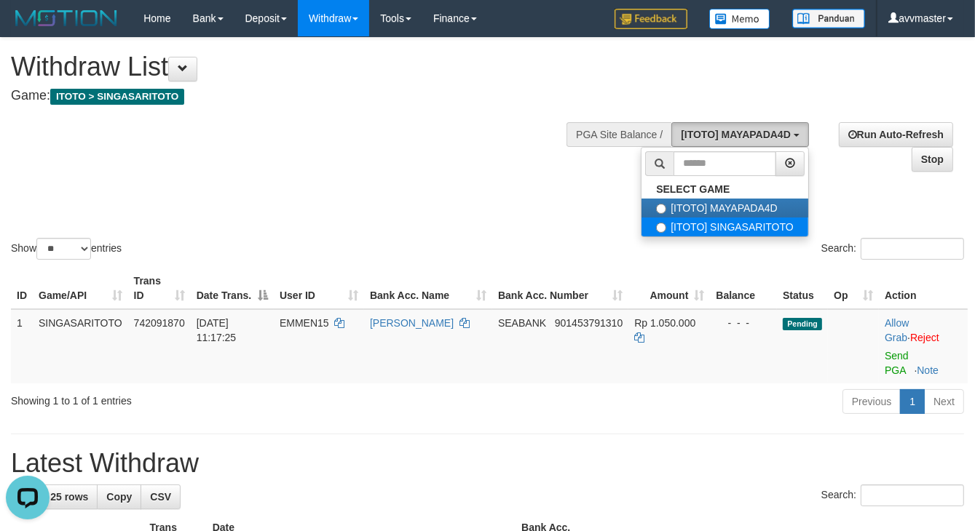 The height and width of the screenshot is (531, 975). What do you see at coordinates (669, 288) in the screenshot?
I see `th: Amount: activate to sort column ascending` at bounding box center [669, 288].